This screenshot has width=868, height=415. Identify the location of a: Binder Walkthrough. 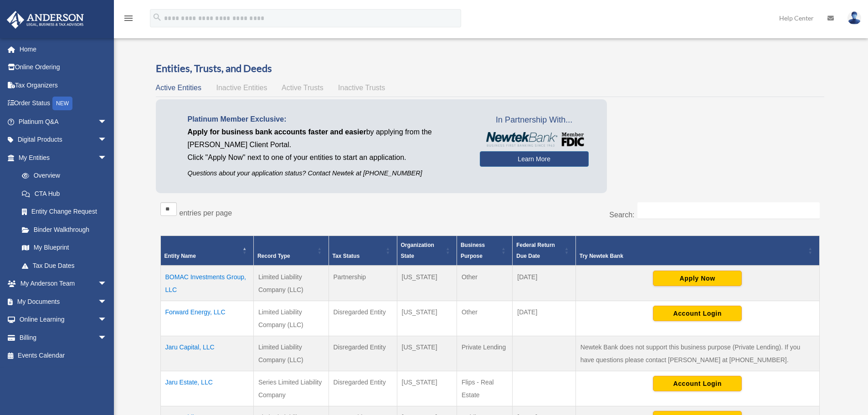
(64, 230).